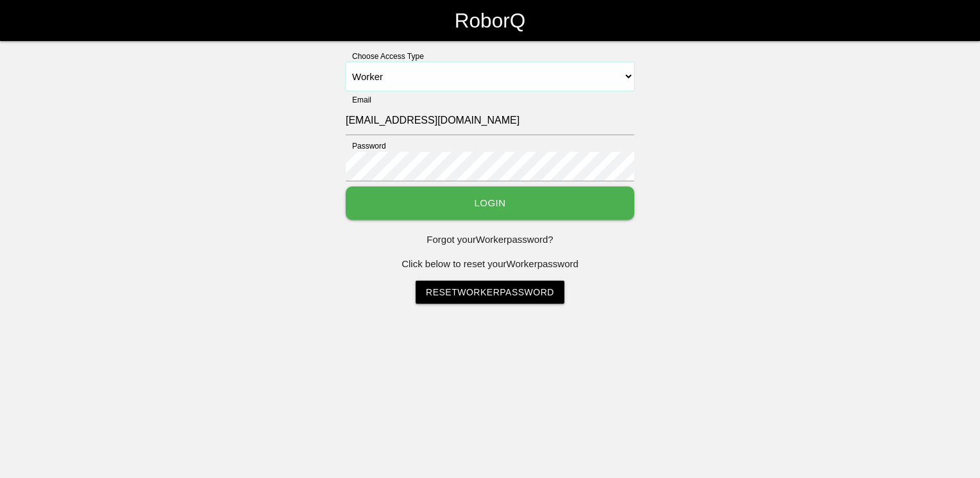 The height and width of the screenshot is (478, 980). Describe the element at coordinates (490, 264) in the screenshot. I see `p: Click below to reset your Worker password` at that location.